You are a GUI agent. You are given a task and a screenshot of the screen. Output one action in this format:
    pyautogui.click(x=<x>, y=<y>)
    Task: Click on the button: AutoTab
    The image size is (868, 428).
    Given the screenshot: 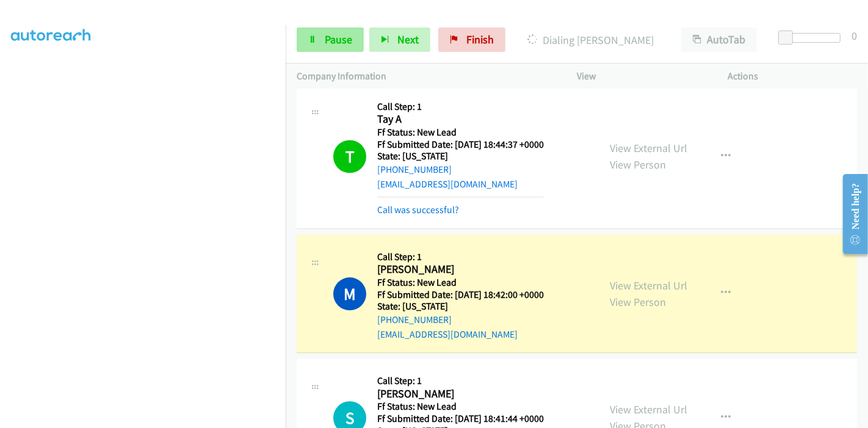 What is the action you would take?
    pyautogui.click(x=718, y=40)
    